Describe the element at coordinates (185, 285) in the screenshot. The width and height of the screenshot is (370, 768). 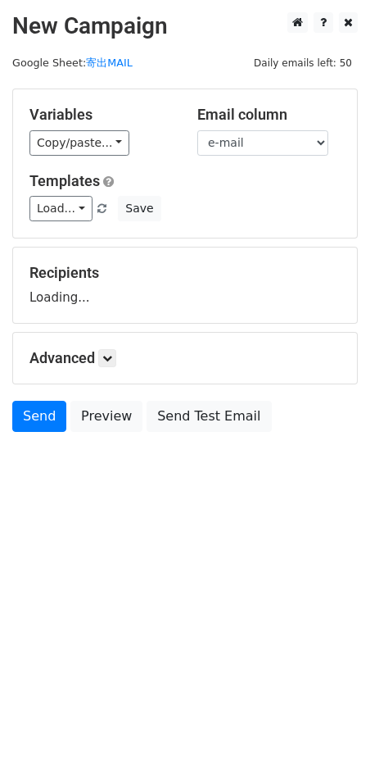
I see `div: Loading...` at that location.